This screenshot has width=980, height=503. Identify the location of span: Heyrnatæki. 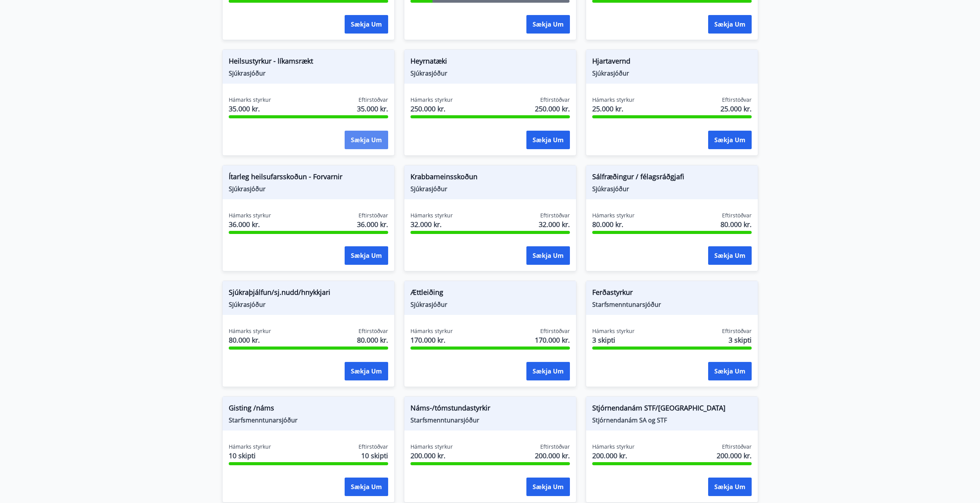
(490, 63).